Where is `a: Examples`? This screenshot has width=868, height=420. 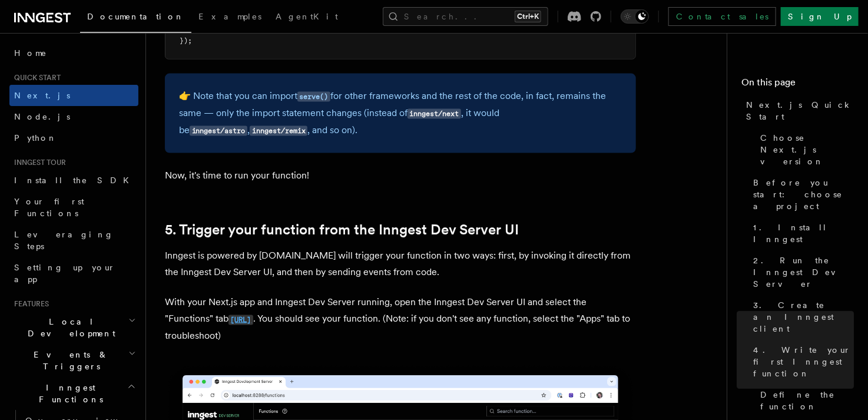 a: Examples is located at coordinates (229, 18).